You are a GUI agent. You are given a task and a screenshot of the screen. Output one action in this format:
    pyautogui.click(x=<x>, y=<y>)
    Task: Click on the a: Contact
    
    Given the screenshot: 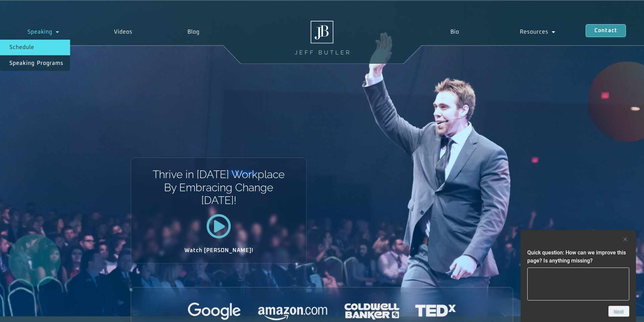 What is the action you would take?
    pyautogui.click(x=606, y=30)
    